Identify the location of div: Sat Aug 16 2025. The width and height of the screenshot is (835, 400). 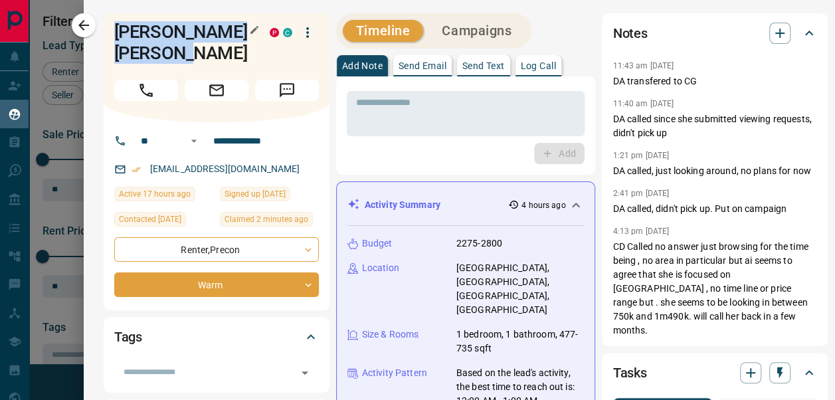
(163, 221).